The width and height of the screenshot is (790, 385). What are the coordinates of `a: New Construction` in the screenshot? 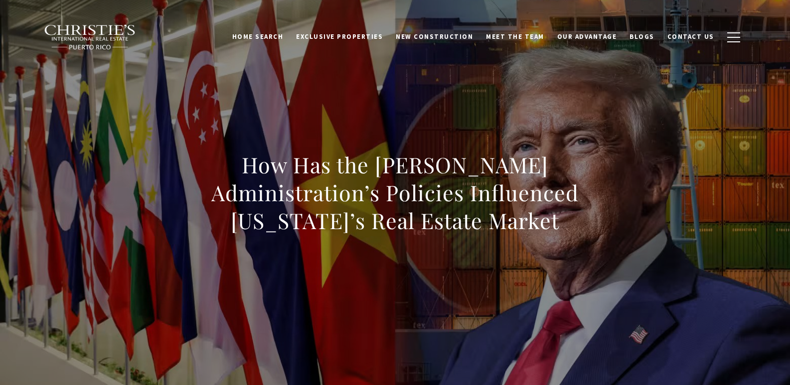 It's located at (434, 37).